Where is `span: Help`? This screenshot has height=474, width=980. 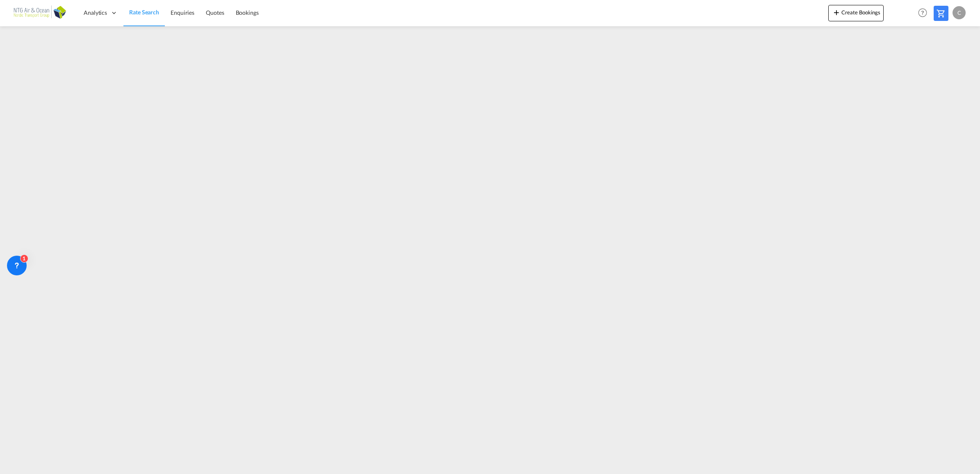
span: Help is located at coordinates (923, 13).